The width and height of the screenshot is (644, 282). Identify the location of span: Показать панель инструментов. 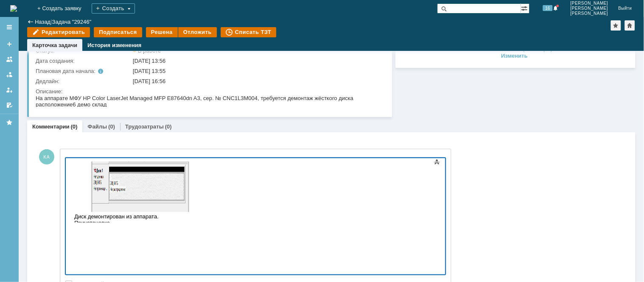
(437, 162).